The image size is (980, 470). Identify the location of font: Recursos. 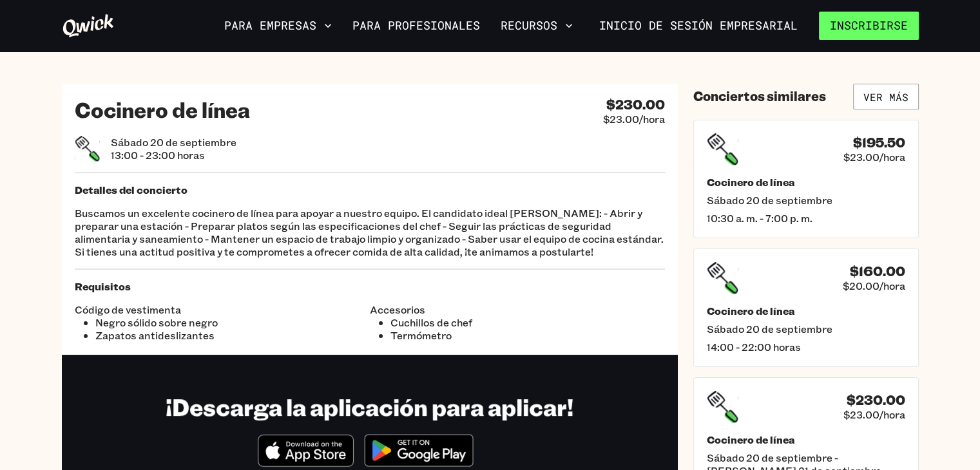
(529, 25).